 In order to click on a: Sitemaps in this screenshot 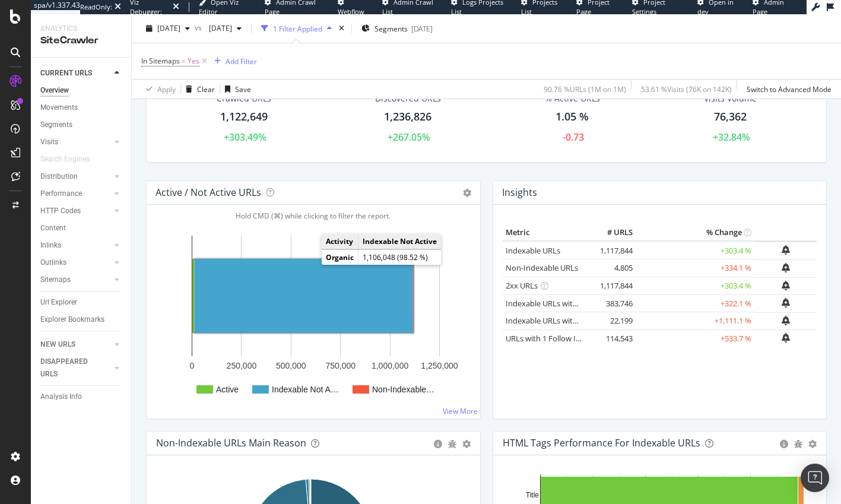, I will do `click(76, 279)`.